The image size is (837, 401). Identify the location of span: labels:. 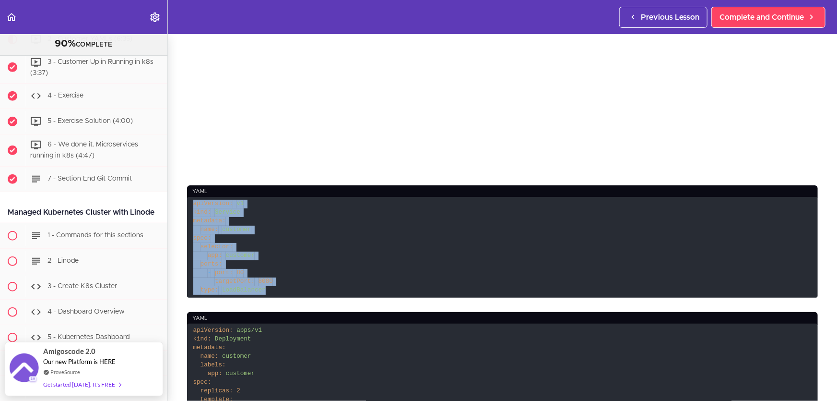
(213, 365).